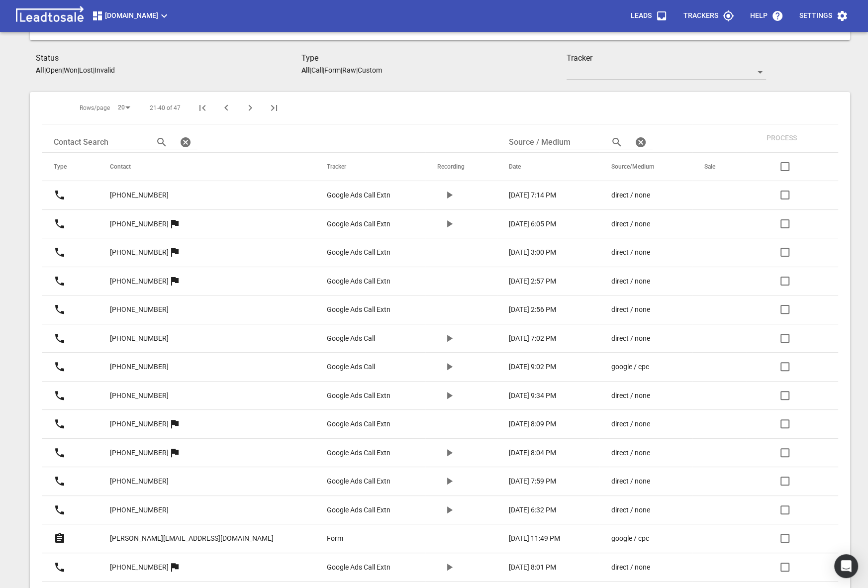  What do you see at coordinates (758, 16) in the screenshot?
I see `p: Help` at bounding box center [758, 16].